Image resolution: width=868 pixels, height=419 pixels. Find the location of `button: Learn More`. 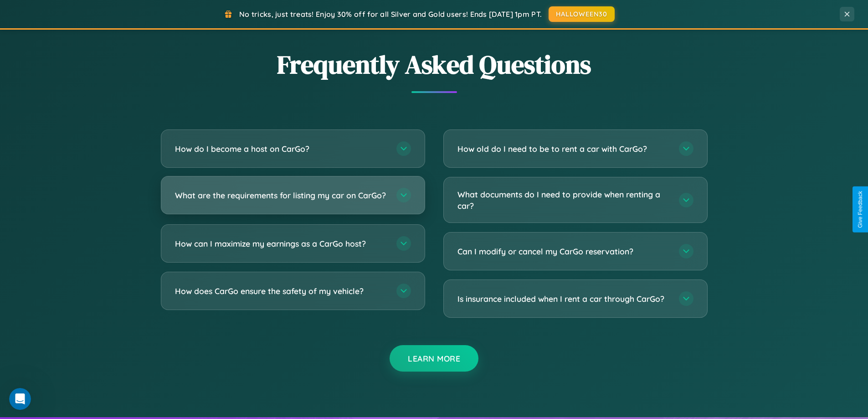

button: Learn More is located at coordinates (434, 358).